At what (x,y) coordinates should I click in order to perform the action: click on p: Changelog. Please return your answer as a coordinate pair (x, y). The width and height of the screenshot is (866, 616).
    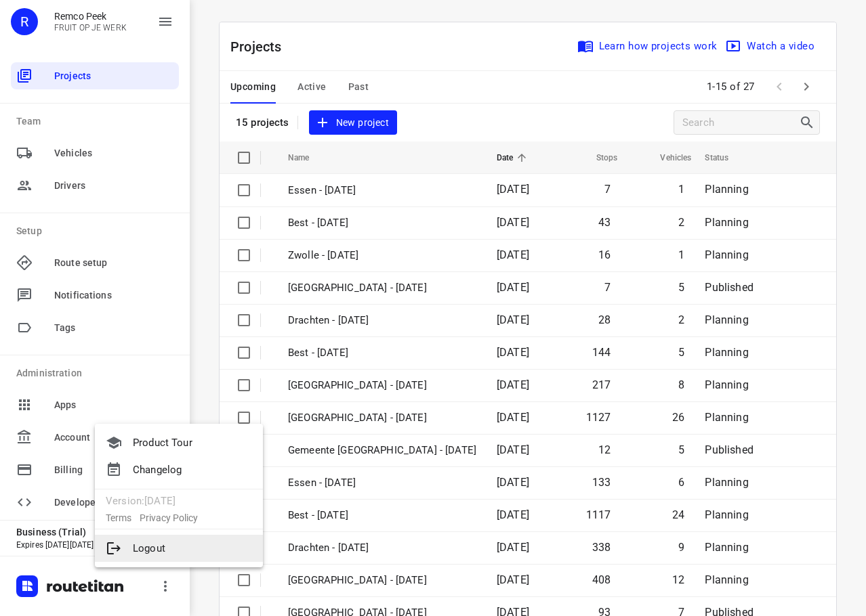
    Looking at the image, I should click on (157, 469).